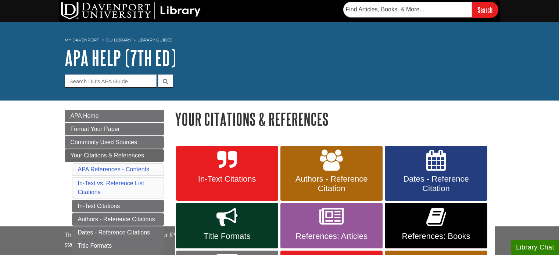 This screenshot has width=559, height=255. What do you see at coordinates (331, 226) in the screenshot?
I see `a: References: Articles` at bounding box center [331, 226].